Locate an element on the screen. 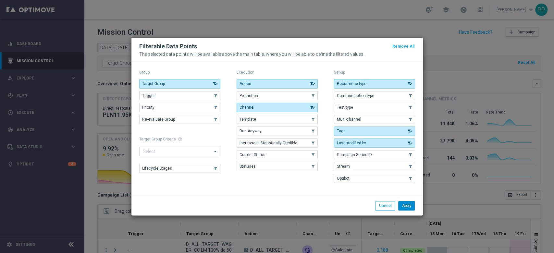 This screenshot has height=253, width=554. span: Action is located at coordinates (245, 84).